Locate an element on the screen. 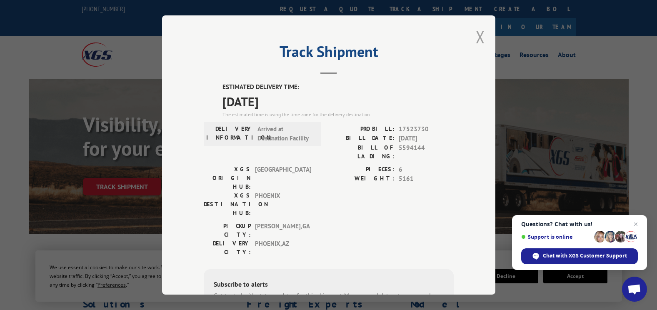 The image size is (657, 310). label: BILL DATE: is located at coordinates (362, 138).